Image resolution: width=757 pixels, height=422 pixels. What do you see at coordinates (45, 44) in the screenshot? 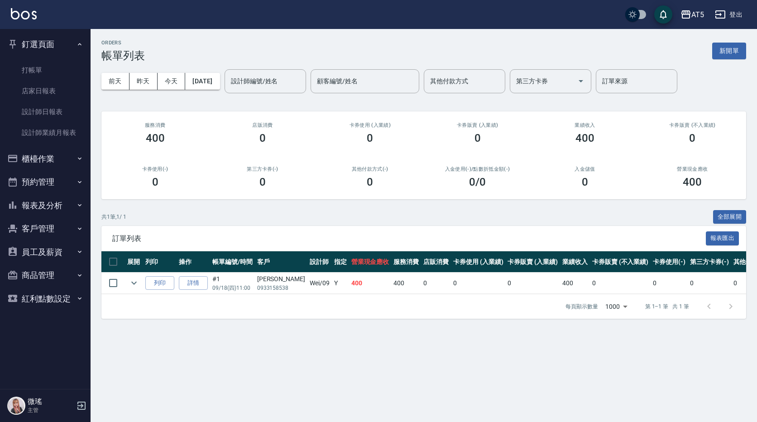
I see `button: 釘選頁面` at bounding box center [45, 44].